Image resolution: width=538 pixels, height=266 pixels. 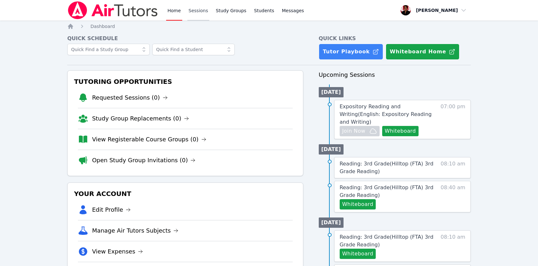 I want to click on nav: Breadcrumb, so click(x=269, y=26).